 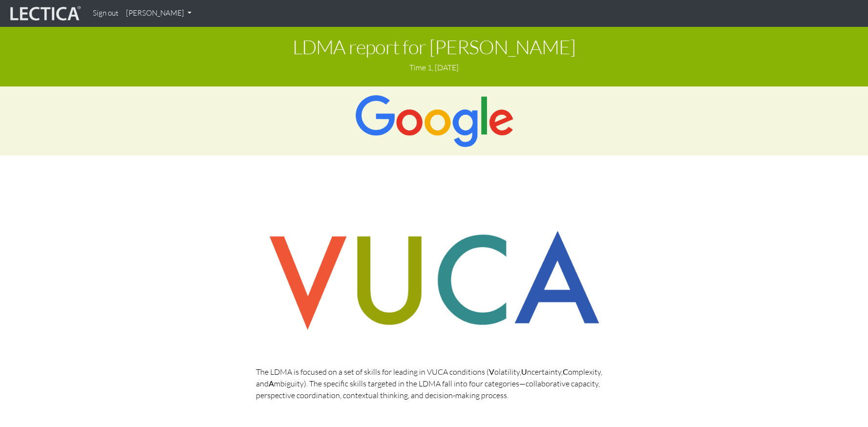 What do you see at coordinates (44, 14) in the screenshot?
I see `img: lecticalive` at bounding box center [44, 14].